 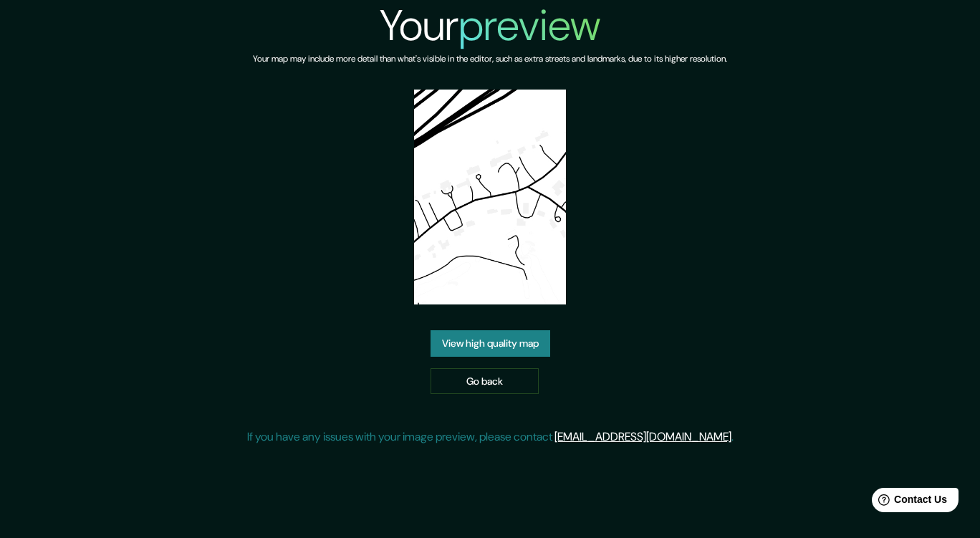 What do you see at coordinates (490, 197) in the screenshot?
I see `img: created-map-preview` at bounding box center [490, 197].